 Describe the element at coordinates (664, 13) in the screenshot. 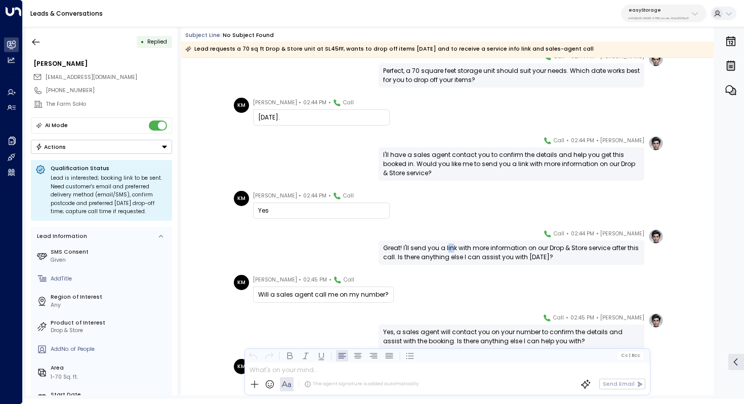

I see `button: easyStorageb4f09b35-6698-4786-bcde-ffeb9f535e2f` at that location.